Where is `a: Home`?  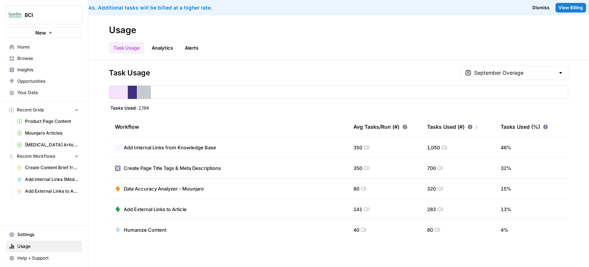 a: Home is located at coordinates (44, 47).